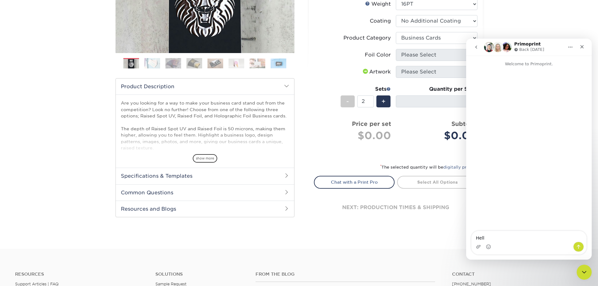  Describe the element at coordinates (205, 209) in the screenshot. I see `h2: Resources and Blogs` at that location.